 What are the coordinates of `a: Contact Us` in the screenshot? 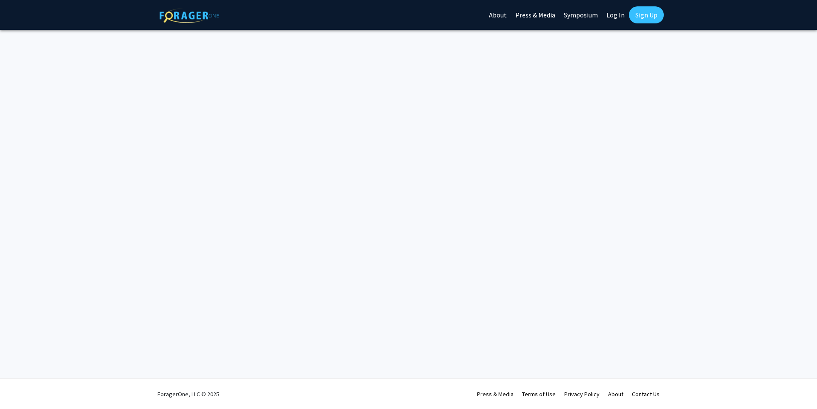 It's located at (646, 394).